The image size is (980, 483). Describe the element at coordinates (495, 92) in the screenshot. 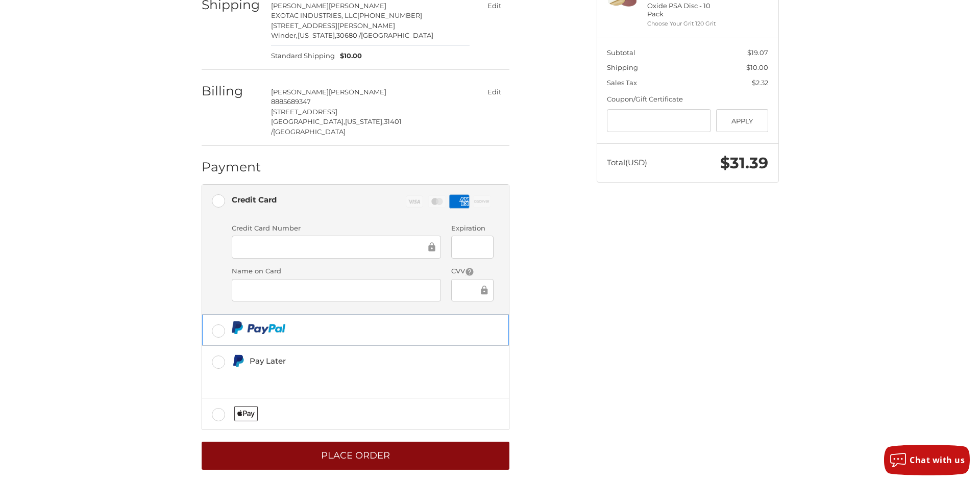

I see `button: Edit` at that location.